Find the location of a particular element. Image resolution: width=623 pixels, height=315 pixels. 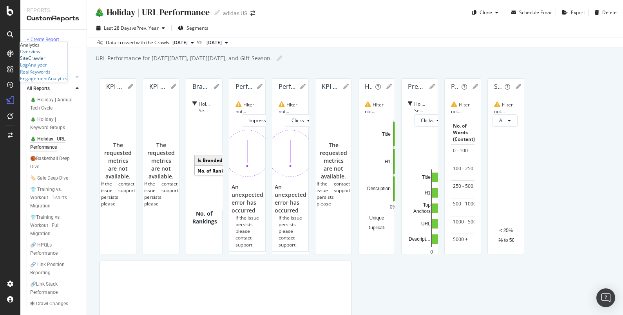

div: 👕 Training vs. Workout | T-shirts Migration is located at coordinates (54, 198).